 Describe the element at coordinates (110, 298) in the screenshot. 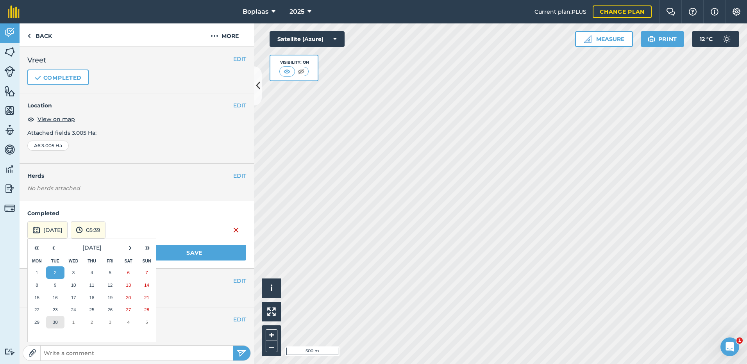

I see `button: September 19, 2025` at that location.